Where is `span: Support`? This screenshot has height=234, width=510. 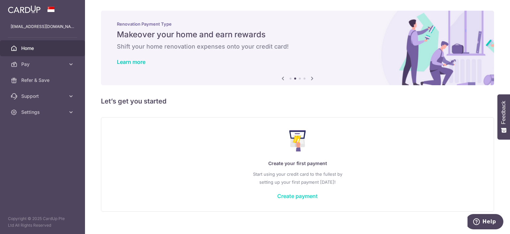
span: Support is located at coordinates (43, 96).